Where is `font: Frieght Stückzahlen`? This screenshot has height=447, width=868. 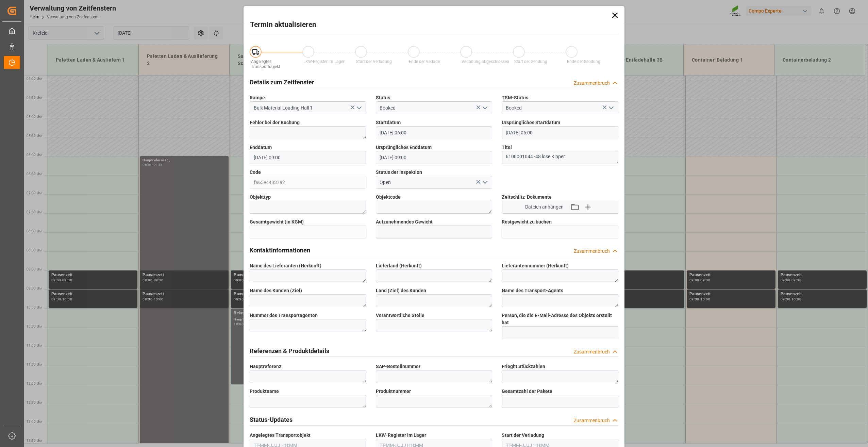
font: Frieght Stückzahlen is located at coordinates (523, 366).